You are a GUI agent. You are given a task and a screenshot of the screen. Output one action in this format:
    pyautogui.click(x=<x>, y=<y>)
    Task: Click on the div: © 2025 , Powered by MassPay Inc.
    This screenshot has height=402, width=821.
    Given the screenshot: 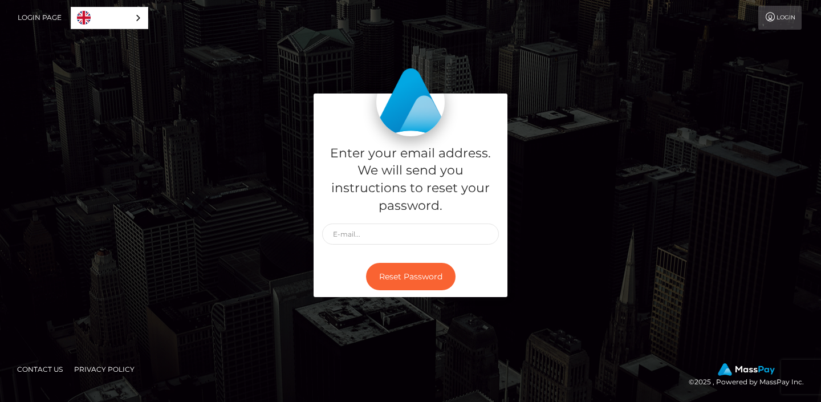 What is the action you would take?
    pyautogui.click(x=750, y=376)
    